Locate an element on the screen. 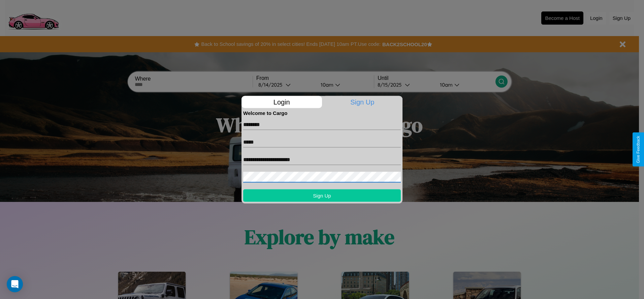 The width and height of the screenshot is (644, 299). h4: Welcome to Cargo is located at coordinates (322, 113).